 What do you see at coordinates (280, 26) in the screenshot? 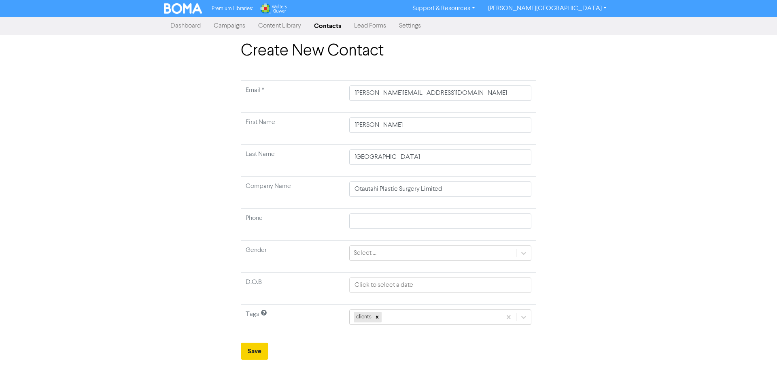
I see `a: Content Library` at bounding box center [280, 26].